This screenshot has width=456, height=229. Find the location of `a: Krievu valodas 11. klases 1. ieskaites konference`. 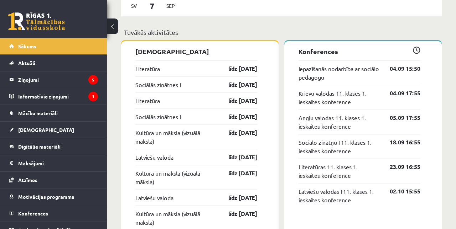

a: Krievu valodas 11. klases 1. ieskaites konference is located at coordinates (338, 98).